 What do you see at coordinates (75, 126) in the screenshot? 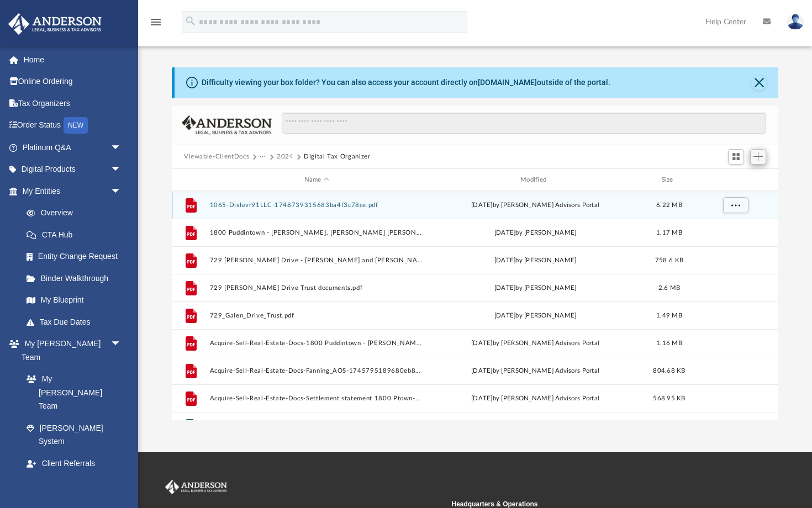
I see `div: NEW` at bounding box center [75, 126].